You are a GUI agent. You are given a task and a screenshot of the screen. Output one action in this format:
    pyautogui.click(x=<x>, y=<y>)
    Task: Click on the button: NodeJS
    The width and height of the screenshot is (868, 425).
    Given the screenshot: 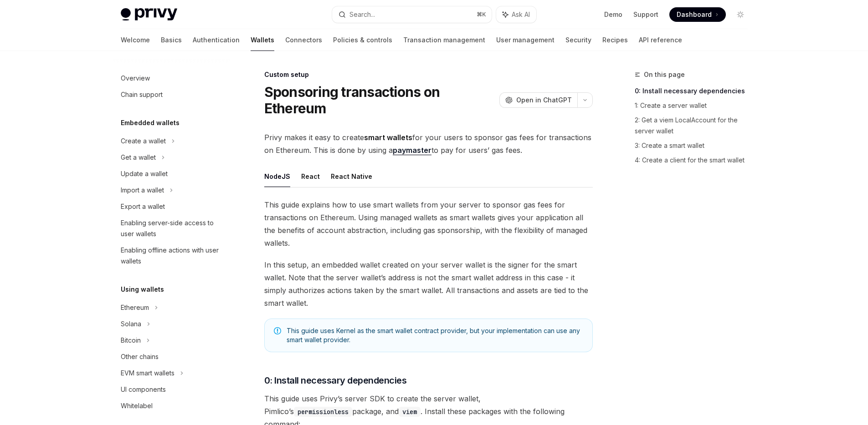 What is the action you would take?
    pyautogui.click(x=277, y=176)
    